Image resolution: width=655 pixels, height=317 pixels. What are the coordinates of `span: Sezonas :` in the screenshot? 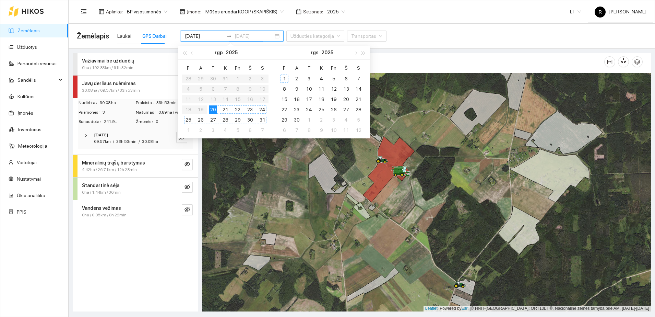 It's located at (313, 12).